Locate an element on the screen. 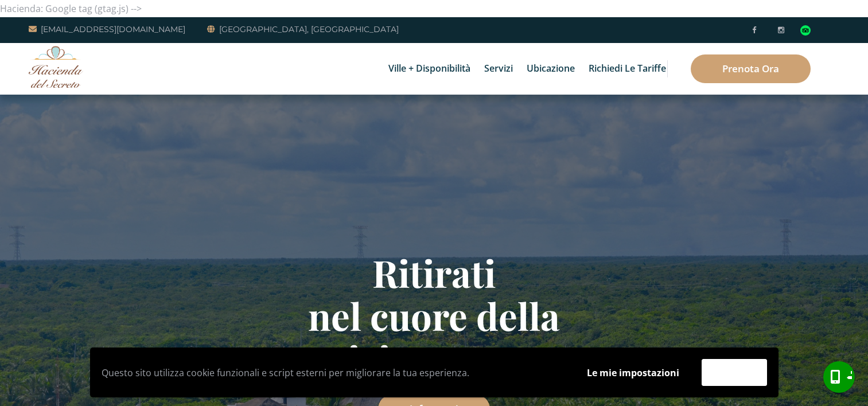  button: Accettare is located at coordinates (734, 372).